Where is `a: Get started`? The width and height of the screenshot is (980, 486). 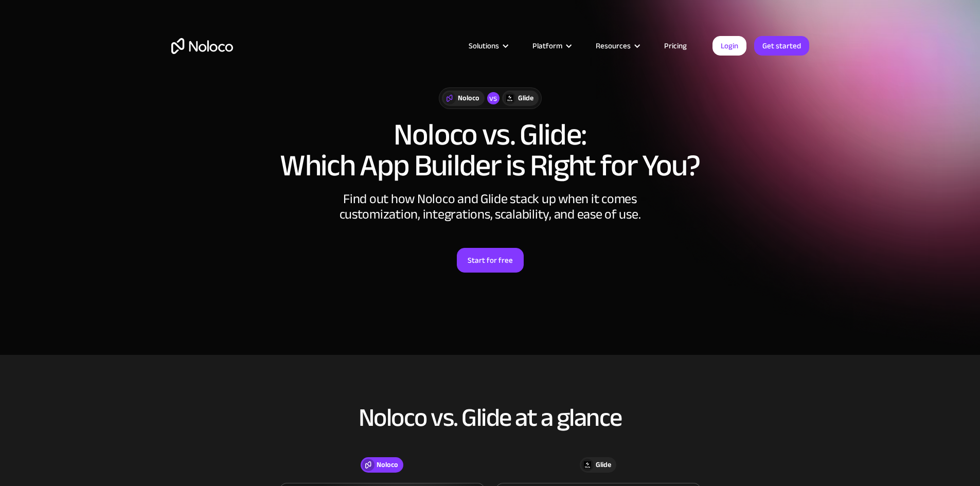
a: Get started is located at coordinates (782, 46).